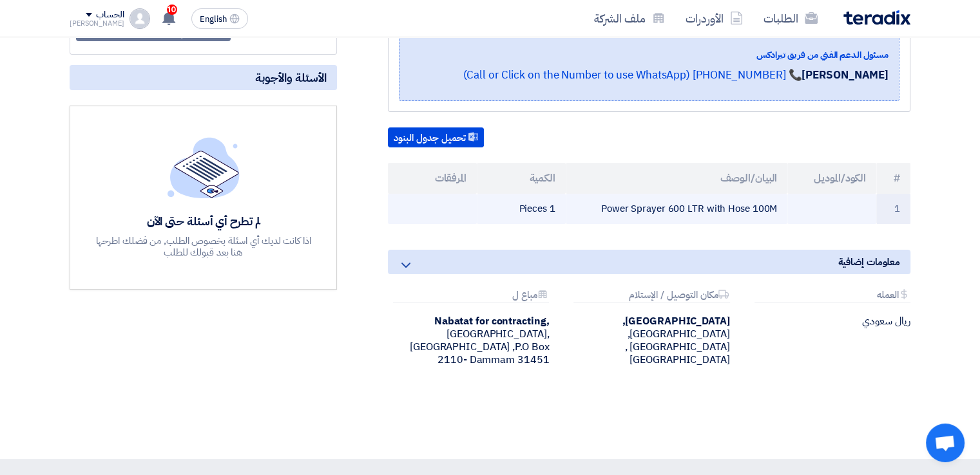  Describe the element at coordinates (791, 18) in the screenshot. I see `a: الطلبات` at that location.